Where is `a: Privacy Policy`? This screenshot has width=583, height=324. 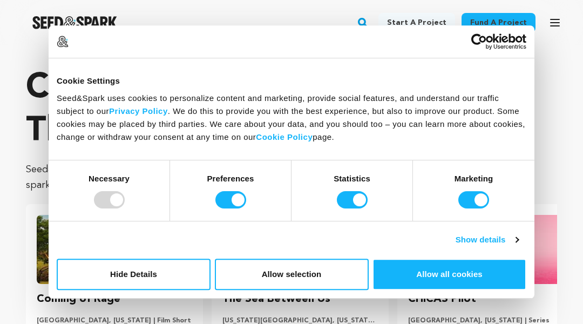 a: Privacy Policy is located at coordinates (138, 111).